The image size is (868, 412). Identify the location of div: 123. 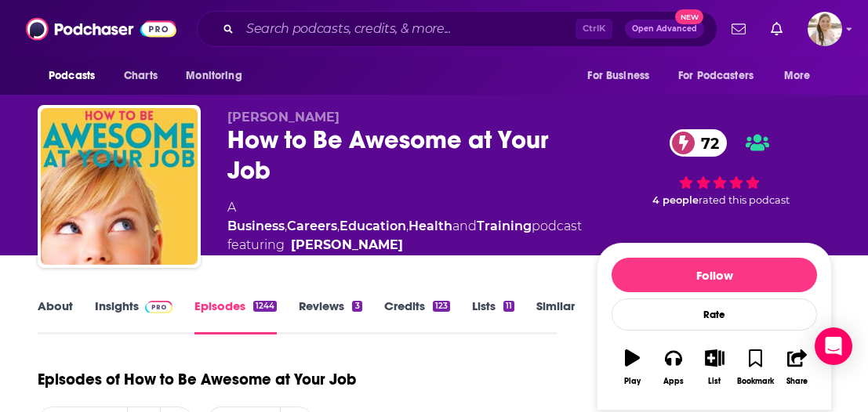
(442, 306).